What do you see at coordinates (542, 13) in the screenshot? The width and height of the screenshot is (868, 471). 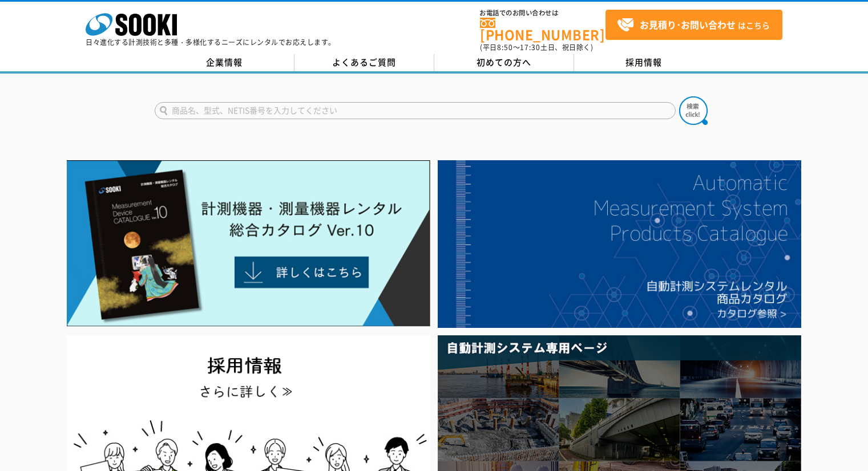 I see `span: お電話でのお問い合わせは` at bounding box center [542, 13].